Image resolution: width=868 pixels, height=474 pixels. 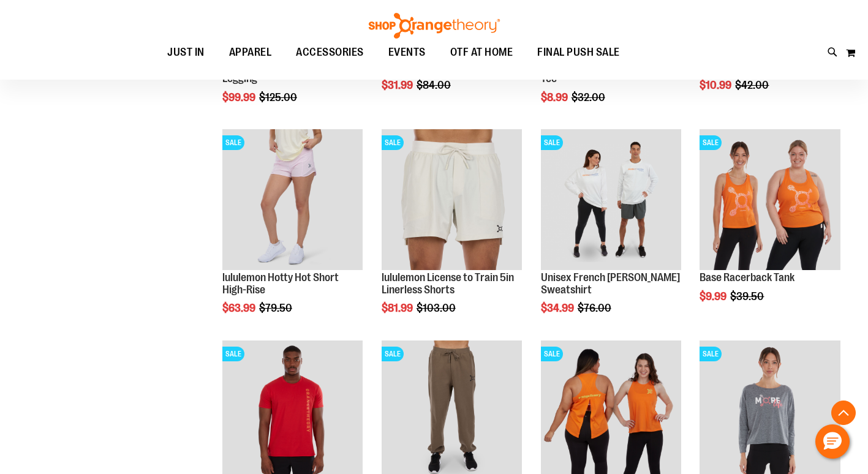 What do you see at coordinates (330, 52) in the screenshot?
I see `span: ACCESSORIES` at bounding box center [330, 52].